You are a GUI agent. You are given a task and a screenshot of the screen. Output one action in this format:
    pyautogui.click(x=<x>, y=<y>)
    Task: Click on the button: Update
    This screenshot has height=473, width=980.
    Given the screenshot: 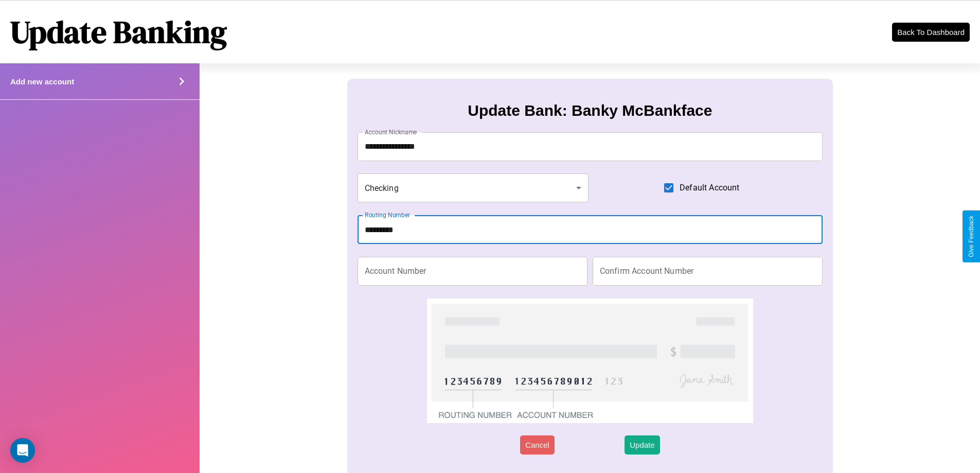 What is the action you would take?
    pyautogui.click(x=642, y=444)
    